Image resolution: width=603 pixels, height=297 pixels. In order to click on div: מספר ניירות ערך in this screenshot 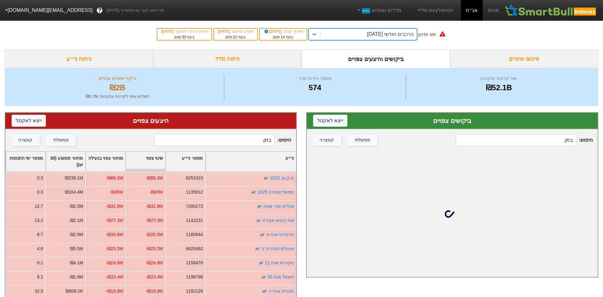, I will do `click(315, 78)`.